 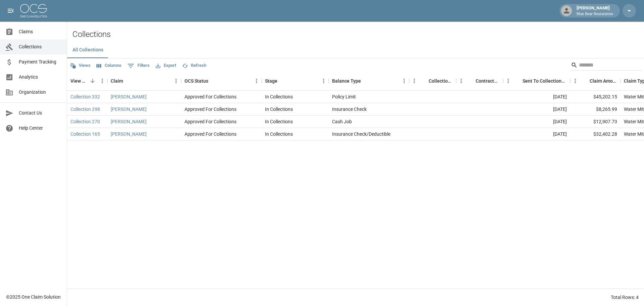 I want to click on button: Select columns, so click(x=109, y=66).